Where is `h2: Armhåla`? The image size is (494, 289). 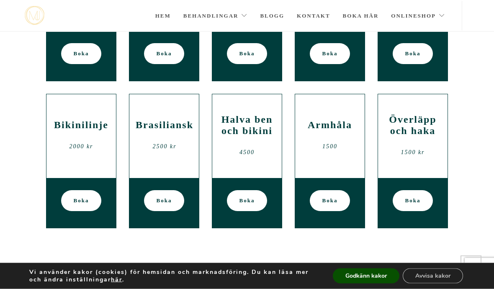 h2: Armhåla is located at coordinates (330, 125).